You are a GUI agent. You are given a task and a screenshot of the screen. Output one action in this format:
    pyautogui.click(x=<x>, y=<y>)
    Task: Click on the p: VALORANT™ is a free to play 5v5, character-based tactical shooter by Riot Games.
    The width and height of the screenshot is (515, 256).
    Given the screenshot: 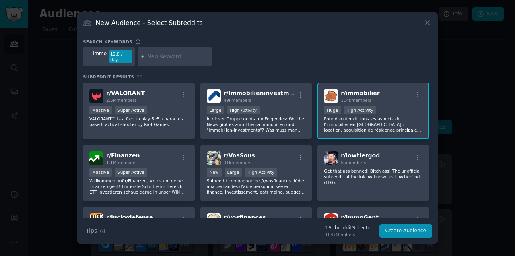 What is the action you would take?
    pyautogui.click(x=139, y=122)
    